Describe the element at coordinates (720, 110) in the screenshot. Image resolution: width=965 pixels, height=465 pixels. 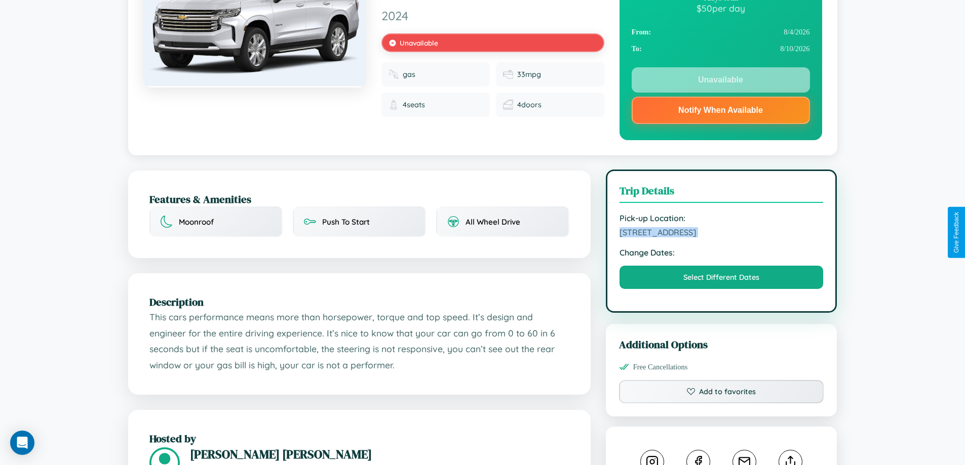
I see `button: Notify When Available` at that location.